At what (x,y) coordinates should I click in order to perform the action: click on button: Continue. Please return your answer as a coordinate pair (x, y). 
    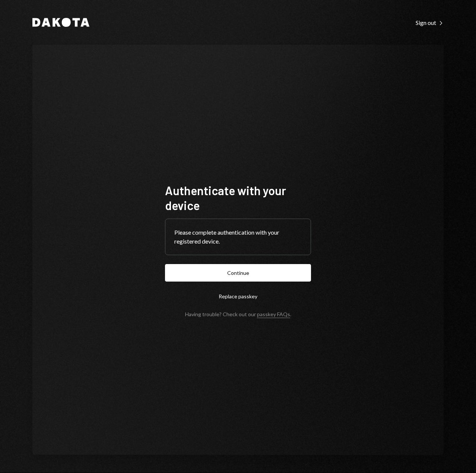
    Looking at the image, I should click on (238, 273).